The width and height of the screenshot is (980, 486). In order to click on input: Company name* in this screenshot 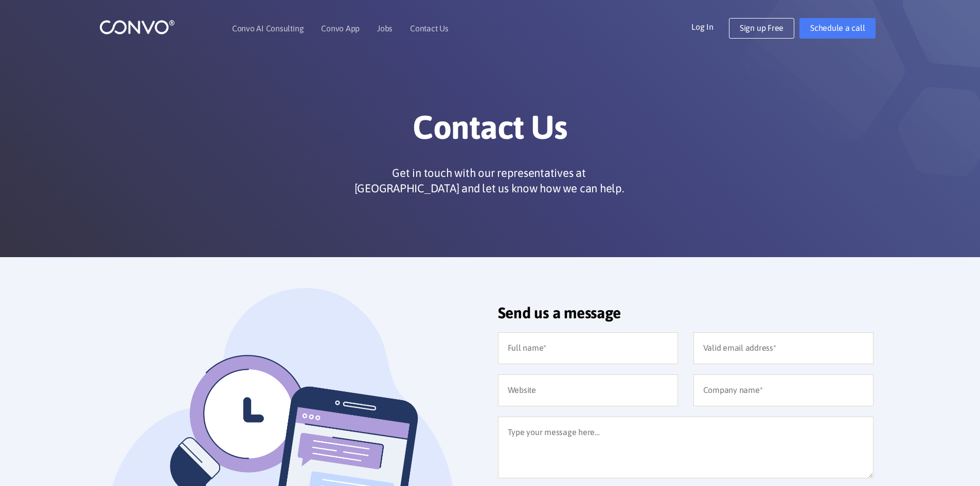, I will do `click(783, 390)`.